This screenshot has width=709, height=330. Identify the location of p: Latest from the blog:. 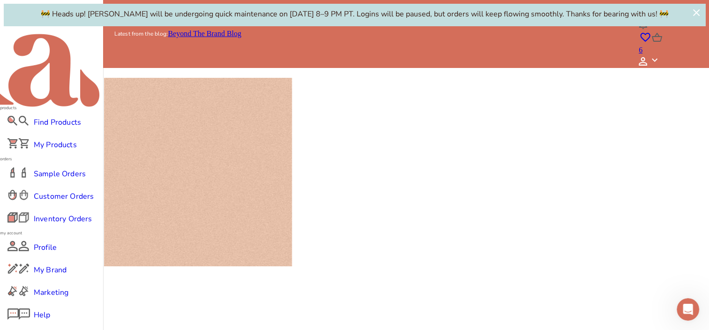
(141, 34).